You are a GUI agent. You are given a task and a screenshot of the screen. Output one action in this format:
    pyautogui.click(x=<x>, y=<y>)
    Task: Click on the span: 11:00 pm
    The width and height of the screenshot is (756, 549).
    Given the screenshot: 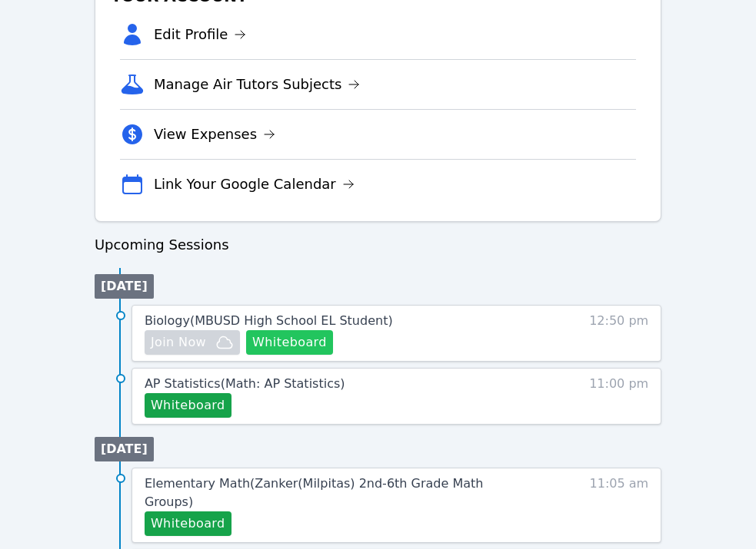 What is the action you would take?
    pyautogui.click(x=618, y=396)
    